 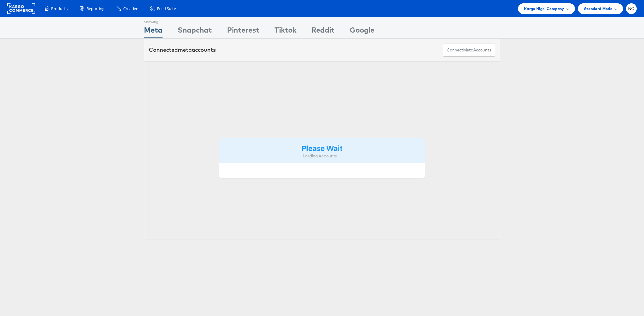 I want to click on button: ConnectmetaAccounts, so click(x=469, y=50).